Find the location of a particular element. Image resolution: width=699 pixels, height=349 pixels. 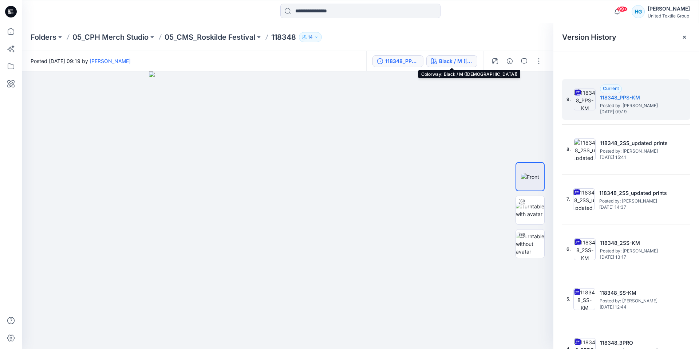

p: Folders is located at coordinates (43, 37).